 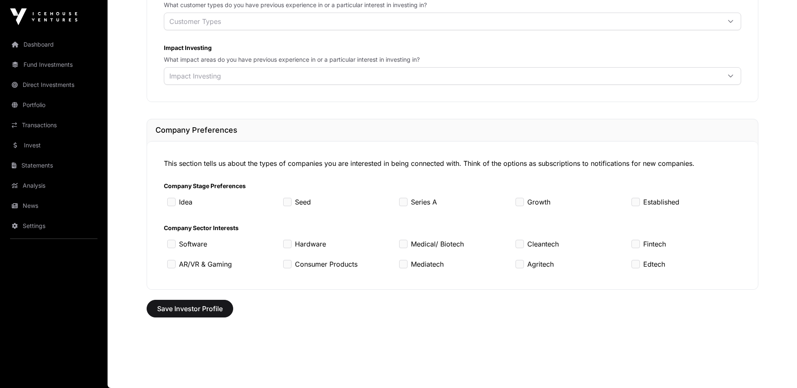 I want to click on p: This section tells us about the types of companies you are interested in being connected with. Th..., so click(x=452, y=163).